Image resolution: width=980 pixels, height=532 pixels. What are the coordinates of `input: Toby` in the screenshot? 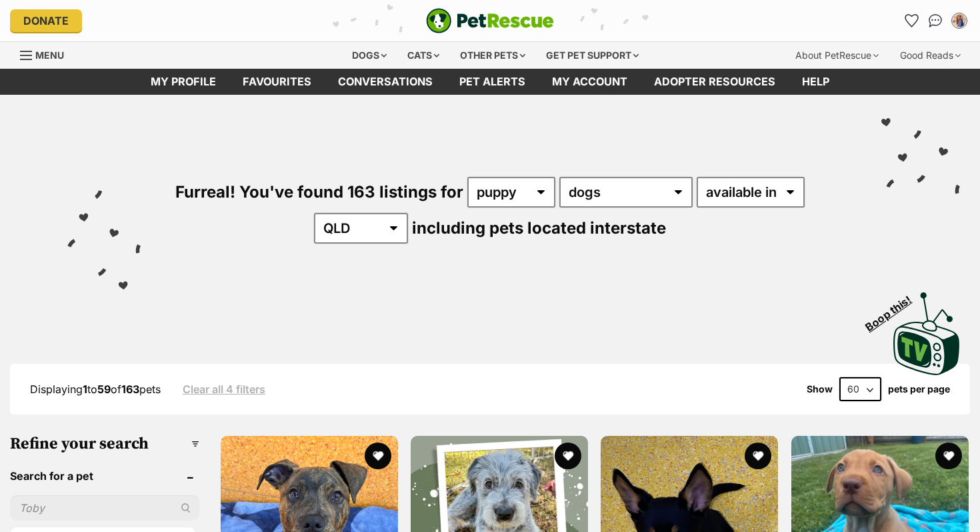 It's located at (105, 507).